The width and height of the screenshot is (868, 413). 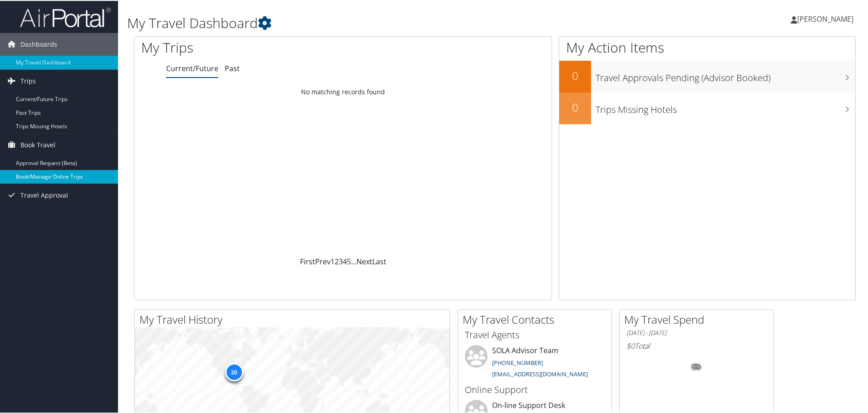 What do you see at coordinates (308, 261) in the screenshot?
I see `a: First` at bounding box center [308, 261].